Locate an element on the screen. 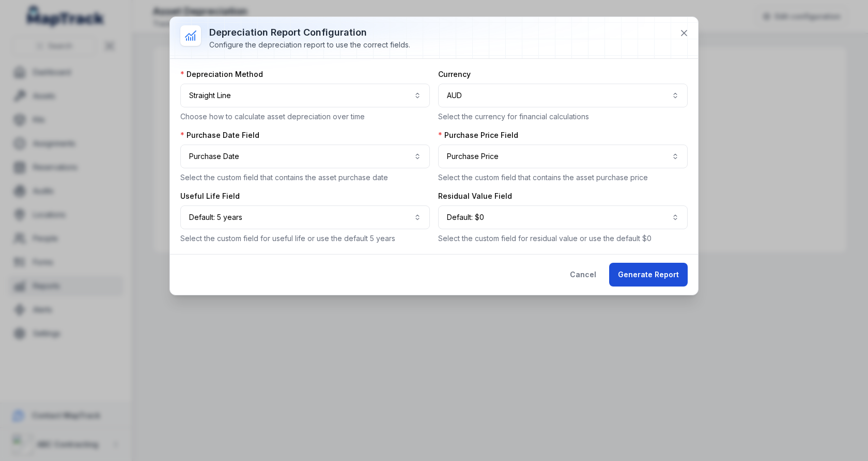 The image size is (868, 461). button: Generate Report is located at coordinates (648, 275).